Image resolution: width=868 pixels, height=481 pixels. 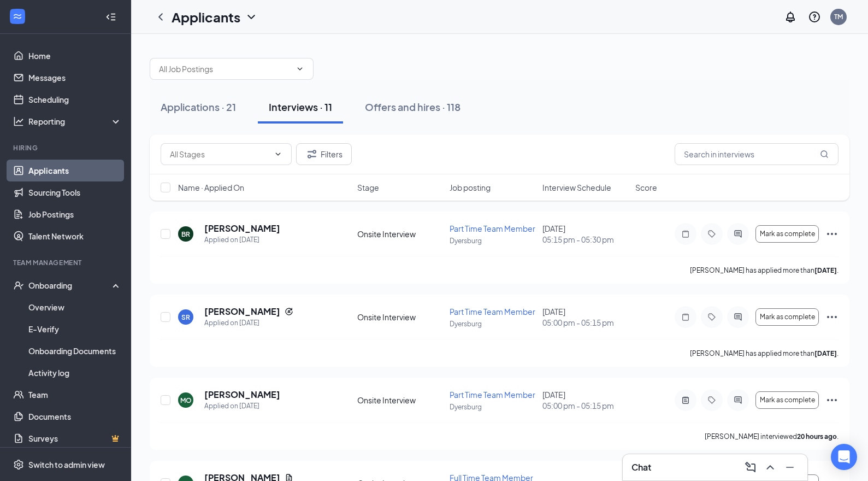 I want to click on div: Onboarding, so click(x=71, y=285).